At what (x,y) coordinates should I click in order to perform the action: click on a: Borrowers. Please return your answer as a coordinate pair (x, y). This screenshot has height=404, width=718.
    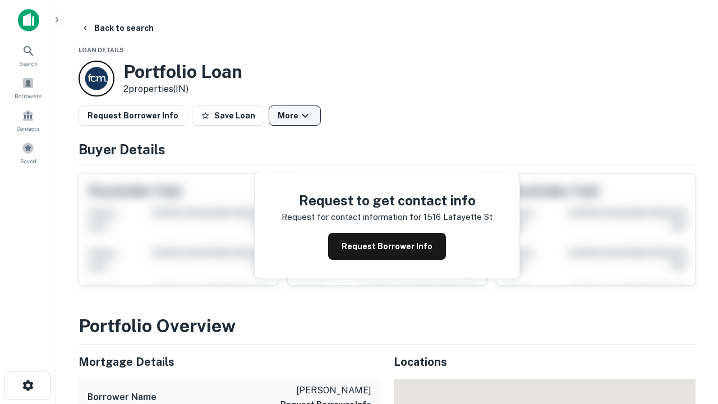
    Looking at the image, I should click on (28, 87).